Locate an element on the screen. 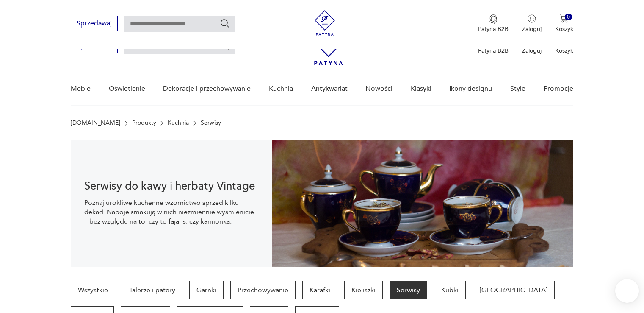 Image resolution: width=644 pixels, height=313 pixels. a: Ikona medaluPatyna B2B is located at coordinates (493, 24).